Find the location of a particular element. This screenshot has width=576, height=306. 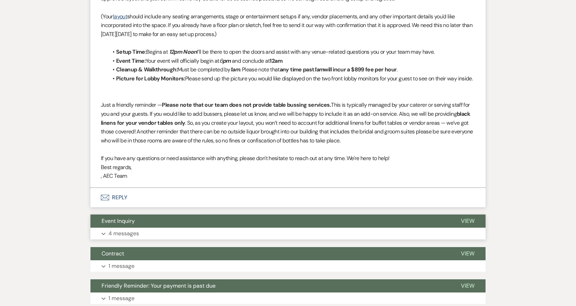

p: (Your should include any seating arrangements, stage or entertainment setups if any, vendor place... is located at coordinates (288, 25).